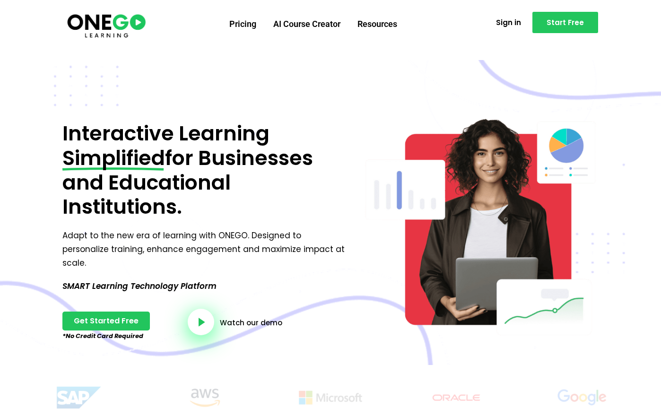 This screenshot has height=417, width=661. I want to click on span: Get Started Free, so click(106, 321).